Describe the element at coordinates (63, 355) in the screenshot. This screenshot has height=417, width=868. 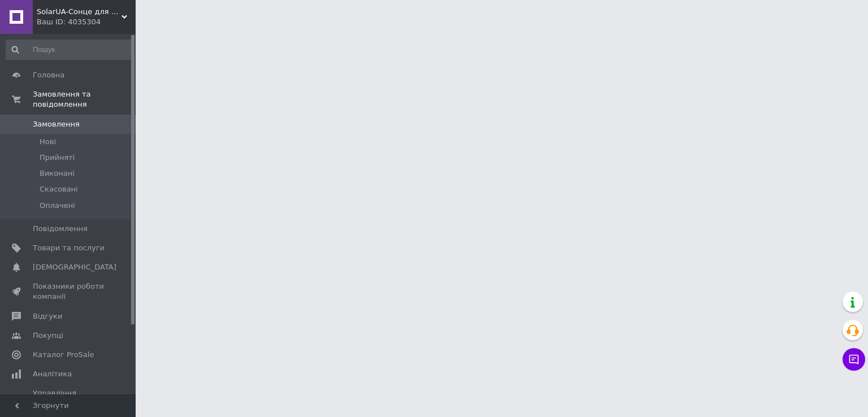
I see `span: Каталог ProSale` at that location.